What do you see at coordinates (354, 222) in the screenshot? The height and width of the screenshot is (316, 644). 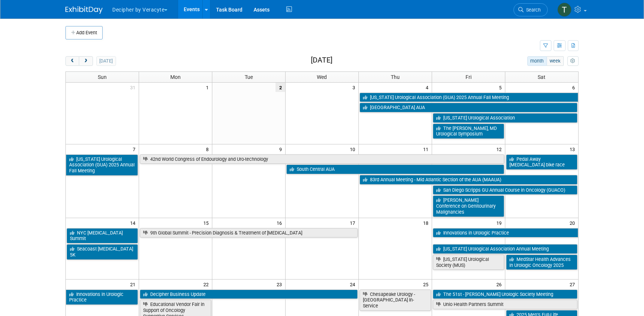 I see `span: 17` at bounding box center [354, 222].